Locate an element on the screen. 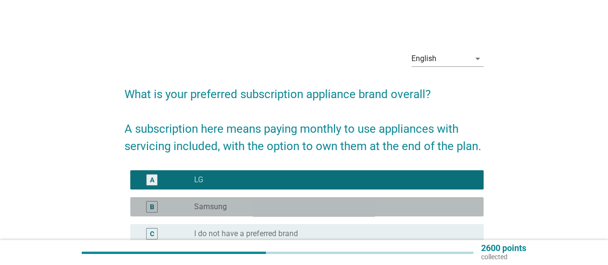  div: English is located at coordinates (424, 59).